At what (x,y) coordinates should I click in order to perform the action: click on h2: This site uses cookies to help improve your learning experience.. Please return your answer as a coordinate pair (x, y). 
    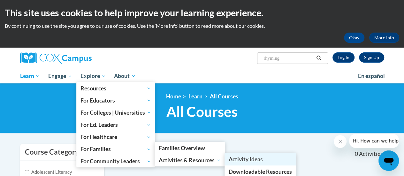
    Looking at the image, I should click on (202, 13).